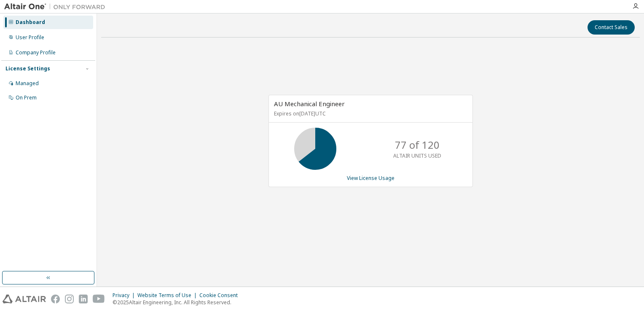 This screenshot has height=311, width=644. What do you see at coordinates (27, 84) in the screenshot?
I see `div: Managed` at bounding box center [27, 84].